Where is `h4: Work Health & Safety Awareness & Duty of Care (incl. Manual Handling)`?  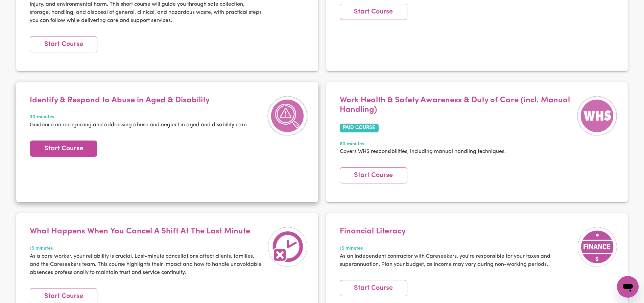
h4: Work Health & Safety Awareness & Duty of Care (incl. Manual Handling) is located at coordinates (457, 105).